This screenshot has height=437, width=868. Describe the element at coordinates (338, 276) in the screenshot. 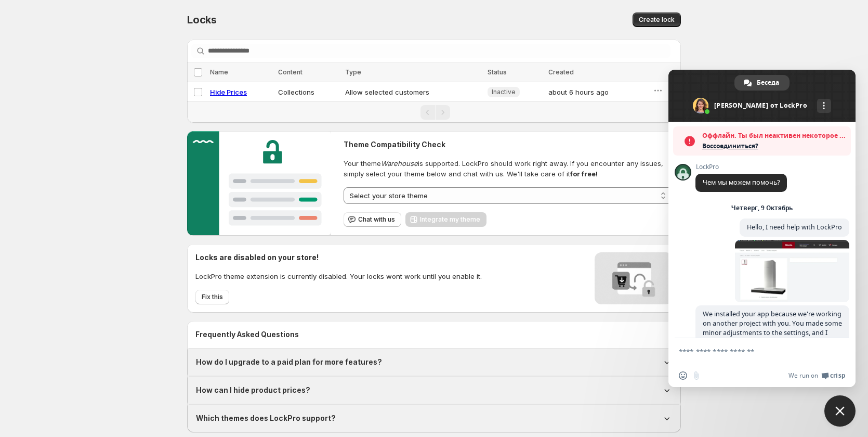

I see `p: LockPro theme extension is currently disabled. Your locks wont work until you enable it.` at that location.